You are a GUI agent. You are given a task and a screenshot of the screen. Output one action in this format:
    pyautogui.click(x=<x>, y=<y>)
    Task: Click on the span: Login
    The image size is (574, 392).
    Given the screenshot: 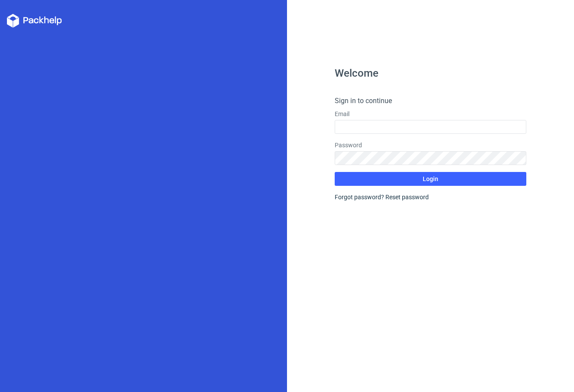 What is the action you would take?
    pyautogui.click(x=430, y=179)
    